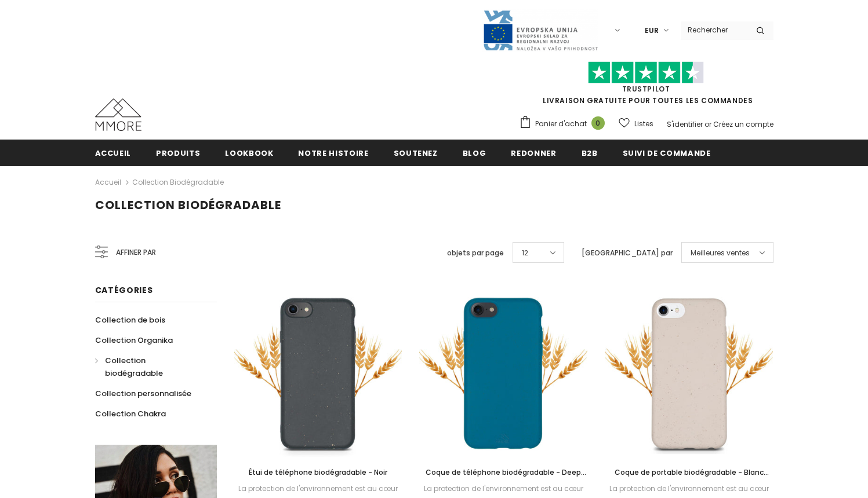 This screenshot has width=868, height=498. I want to click on a: Suivi de commande, so click(666, 152).